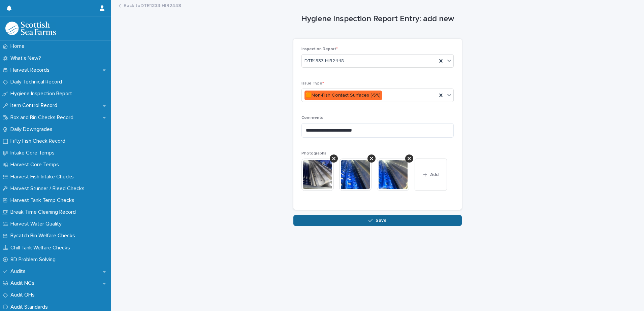  I want to click on h1: Hygiene Inspection Report Entry: add new, so click(377, 19).